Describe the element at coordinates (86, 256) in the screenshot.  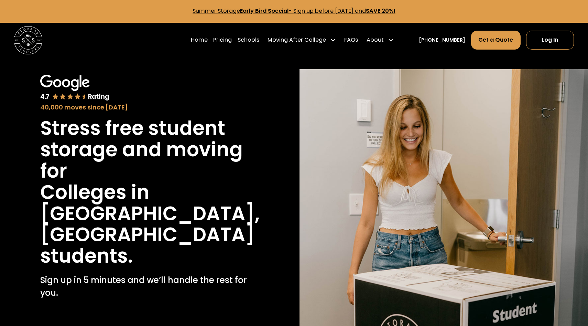
I see `h1: students.` at that location.